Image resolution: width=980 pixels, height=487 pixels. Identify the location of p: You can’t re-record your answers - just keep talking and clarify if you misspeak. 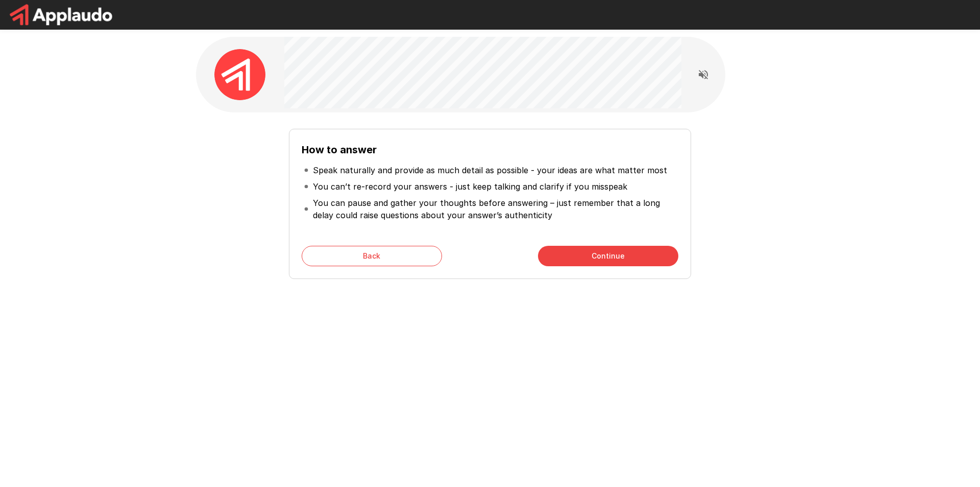
(470, 187).